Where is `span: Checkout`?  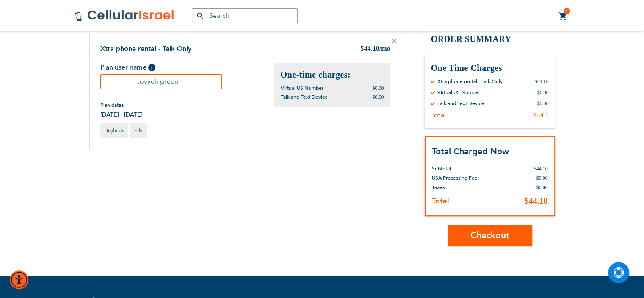
span: Checkout is located at coordinates (490, 235).